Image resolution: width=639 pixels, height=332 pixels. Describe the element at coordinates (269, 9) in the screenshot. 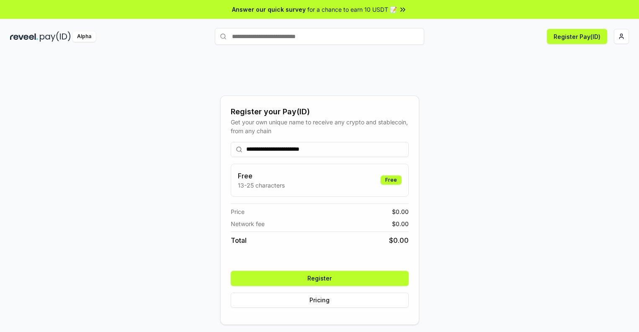

I see `span: Answer our quick survey` at that location.